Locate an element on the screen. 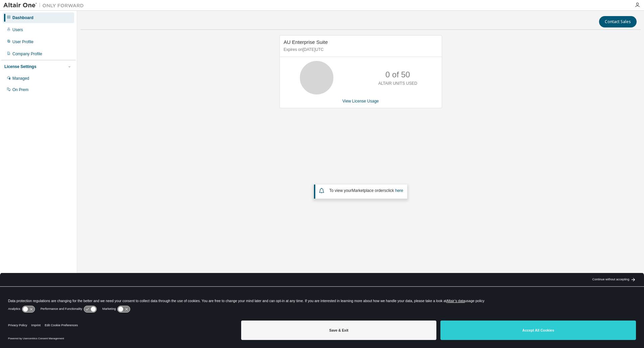  span: AU Enterprise Suite is located at coordinates (306, 42).